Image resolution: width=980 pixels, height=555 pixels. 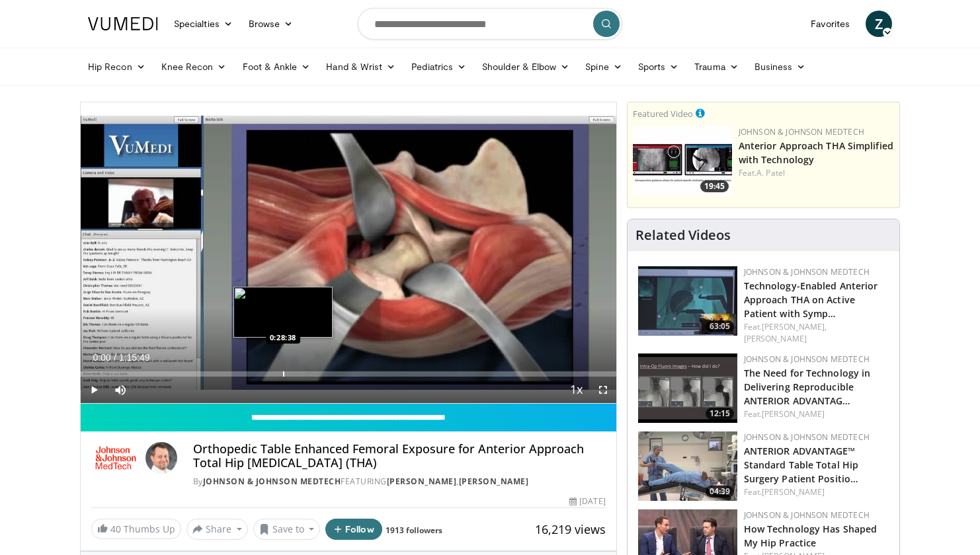 I want to click on span: 1:15:49, so click(x=134, y=358).